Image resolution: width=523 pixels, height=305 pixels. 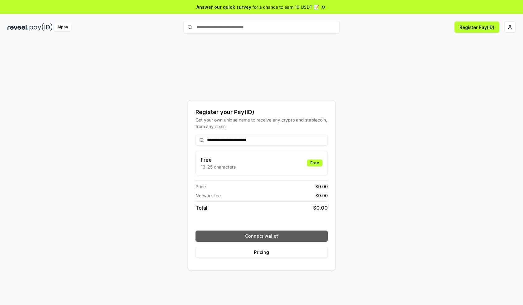 I want to click on span: for a chance to earn 10 USDT 📝, so click(x=286, y=7).